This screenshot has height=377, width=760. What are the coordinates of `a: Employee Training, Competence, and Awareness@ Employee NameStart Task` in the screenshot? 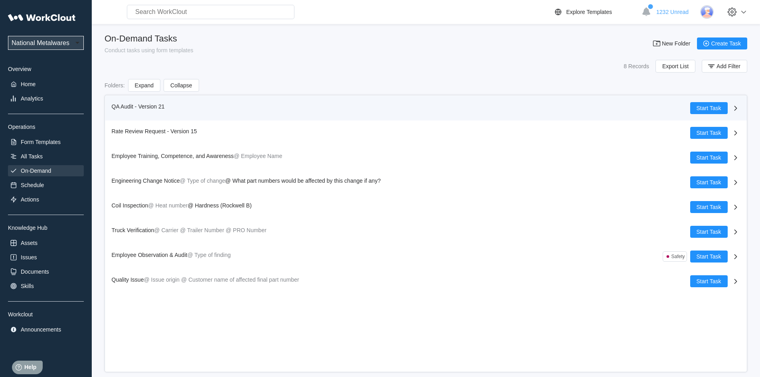 It's located at (426, 157).